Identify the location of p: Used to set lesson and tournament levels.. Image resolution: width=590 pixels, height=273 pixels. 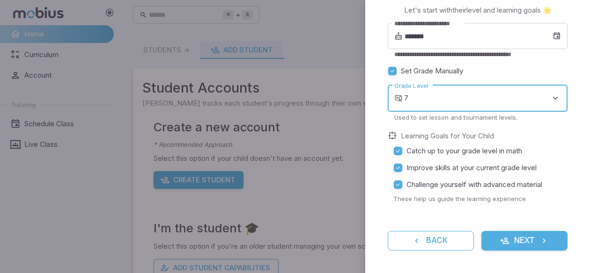
(477, 117).